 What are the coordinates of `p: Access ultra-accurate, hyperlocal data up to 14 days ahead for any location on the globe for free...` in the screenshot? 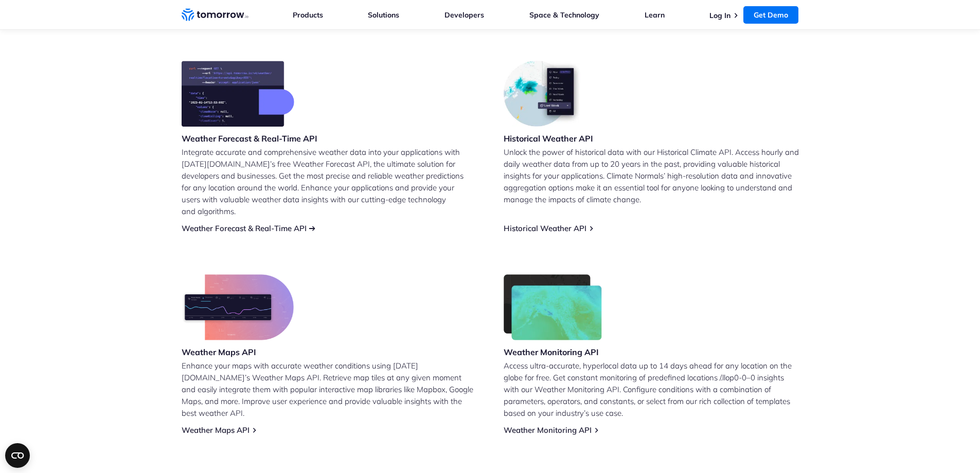 It's located at (651, 389).